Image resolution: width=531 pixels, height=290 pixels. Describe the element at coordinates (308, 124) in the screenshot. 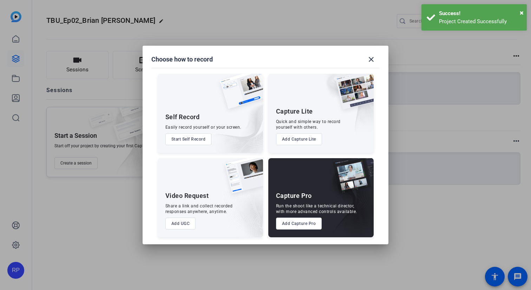

I see `div: Quick and simple way to record yourself with others.` at that location.